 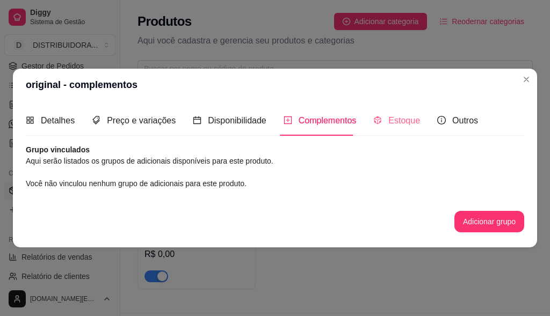 What do you see at coordinates (57, 120) in the screenshot?
I see `span: Detalhes` at bounding box center [57, 120].